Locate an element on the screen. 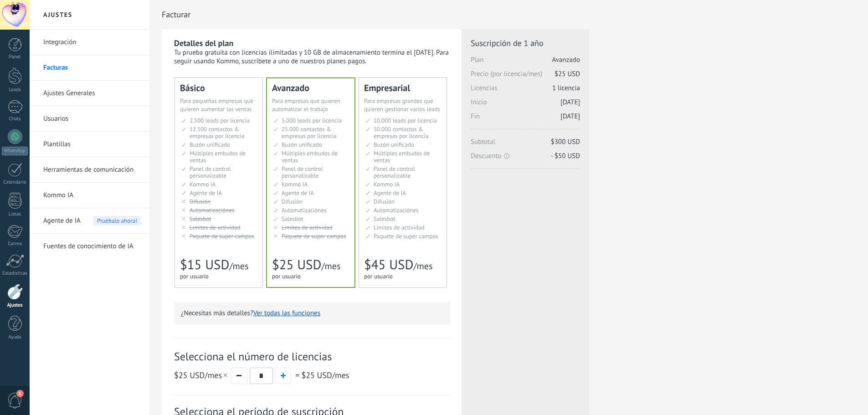  li: Fuentes de conocimiento de IA is located at coordinates (90, 246).